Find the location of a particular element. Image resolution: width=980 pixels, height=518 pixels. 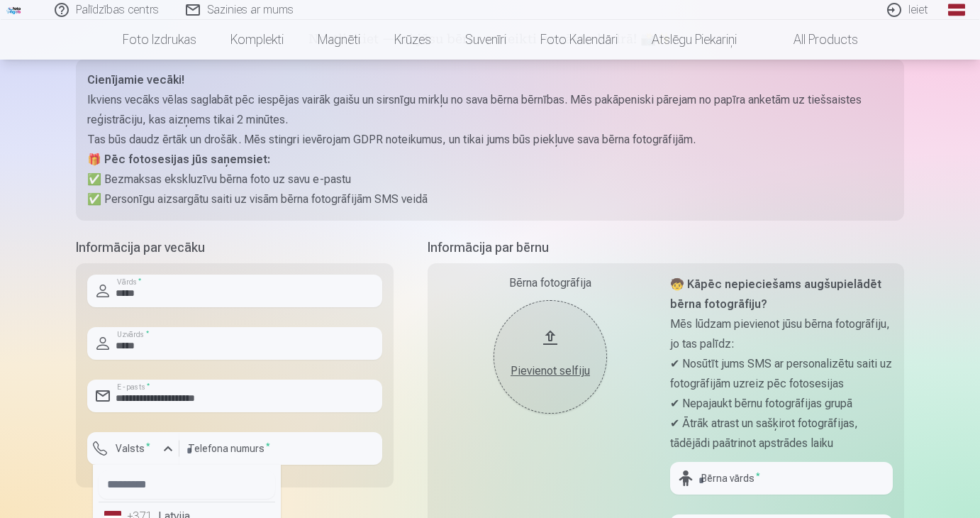

a: Krūzes is located at coordinates (413, 39).